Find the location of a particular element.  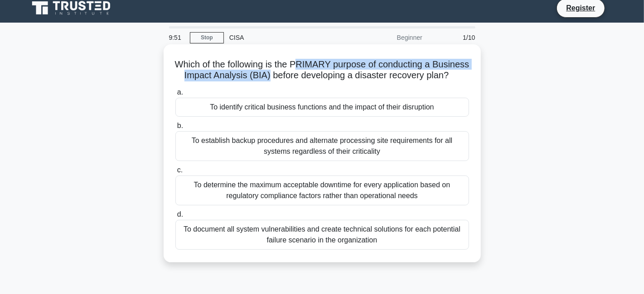

div: Beginner is located at coordinates (388, 38).